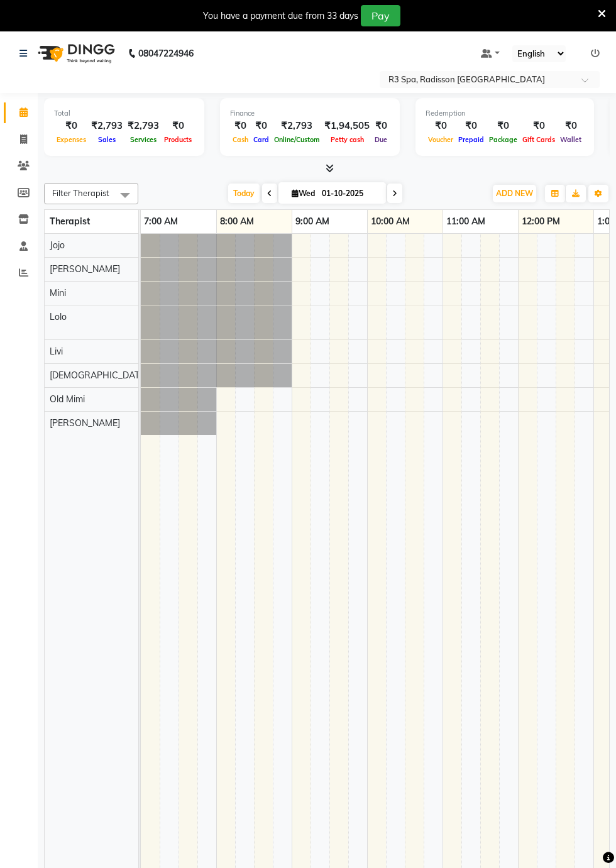  I want to click on span: Online/Custom, so click(297, 140).